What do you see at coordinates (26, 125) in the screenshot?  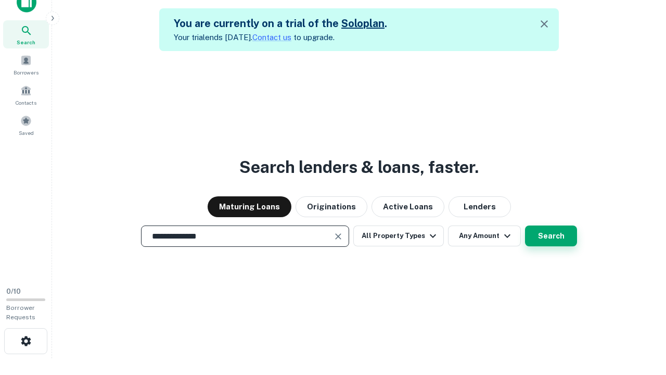 I see `div: Saved` at bounding box center [26, 125].